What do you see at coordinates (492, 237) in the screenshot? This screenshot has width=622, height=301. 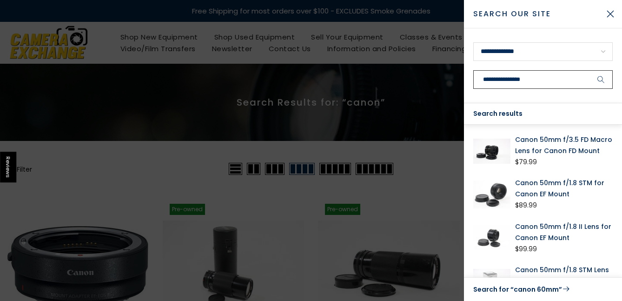 I see `img: Canon 50mm f/1.8 II Lens for Canon EF Mount Lenses Small Format - Canon EOS Mount Lenses - Canon ...` at bounding box center [492, 237].